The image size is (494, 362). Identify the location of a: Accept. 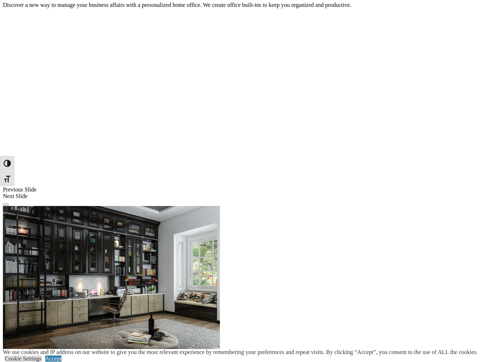
(53, 358).